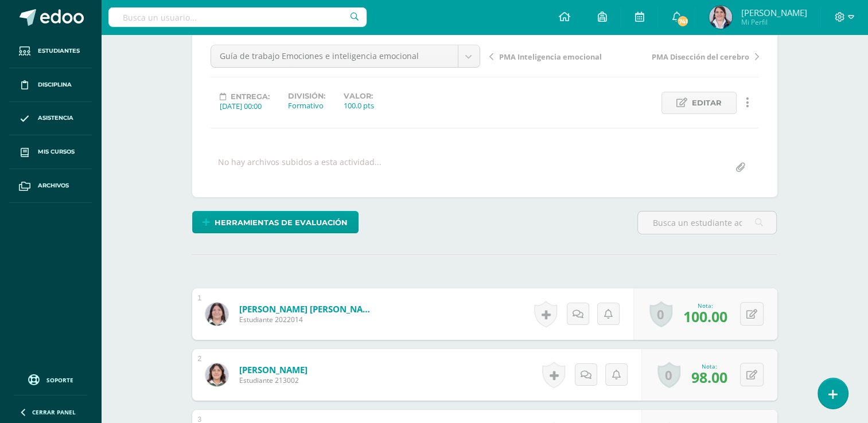 Image resolution: width=868 pixels, height=423 pixels. Describe the element at coordinates (705, 316) in the screenshot. I see `span: 100.00` at that location.